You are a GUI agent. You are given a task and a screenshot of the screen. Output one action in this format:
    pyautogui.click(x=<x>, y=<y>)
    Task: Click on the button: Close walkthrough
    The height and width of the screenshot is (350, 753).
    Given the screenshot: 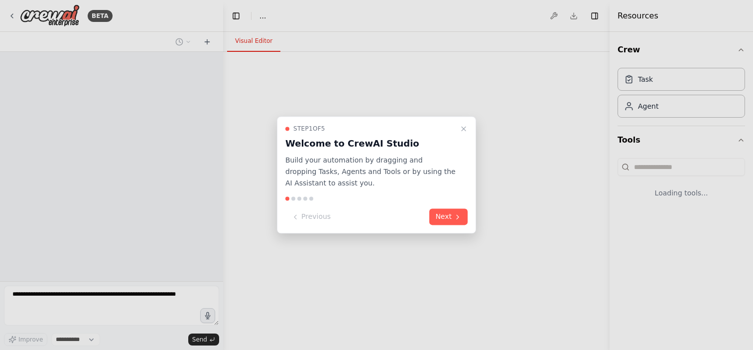 What is the action you would take?
    pyautogui.click(x=464, y=129)
    